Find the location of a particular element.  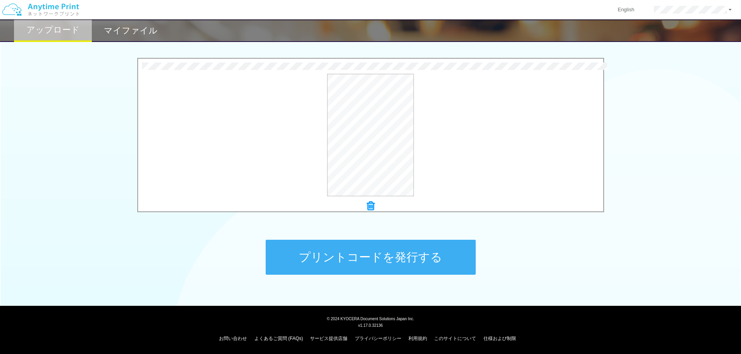

a: お問い合わせ is located at coordinates (233, 339).